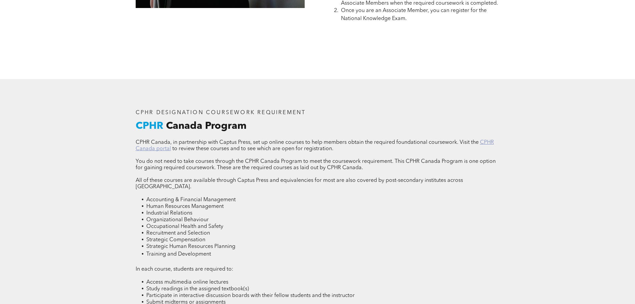  What do you see at coordinates (176, 240) in the screenshot?
I see `span: Strategic Compensation` at bounding box center [176, 240].